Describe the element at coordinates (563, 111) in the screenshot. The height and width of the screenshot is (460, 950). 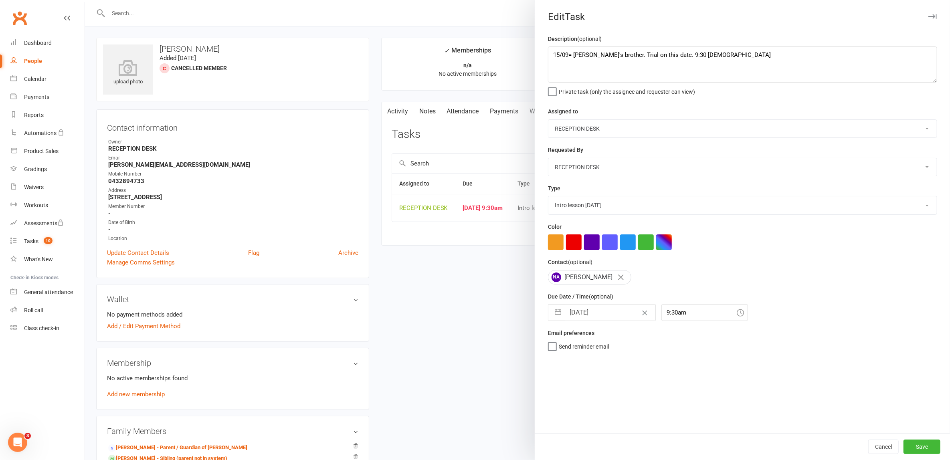
I see `label: Assigned to` at that location.